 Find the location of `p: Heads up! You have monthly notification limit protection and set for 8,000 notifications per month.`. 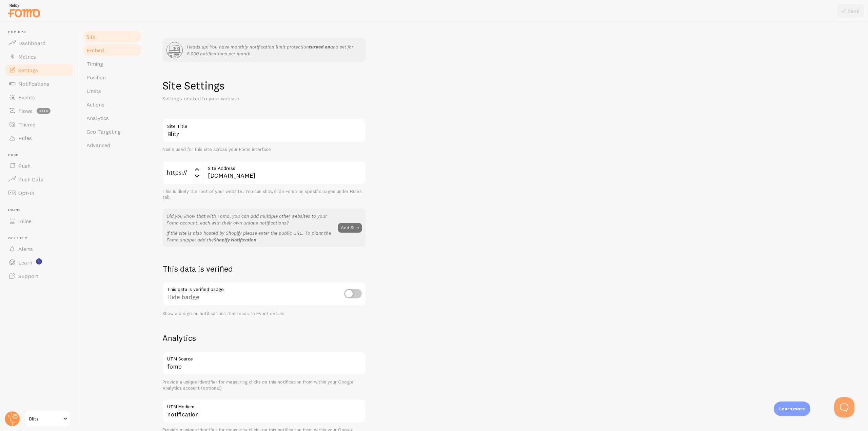

p: Heads up! You have monthly notification limit protection and set for 8,000 notifications per month. is located at coordinates (275, 50).